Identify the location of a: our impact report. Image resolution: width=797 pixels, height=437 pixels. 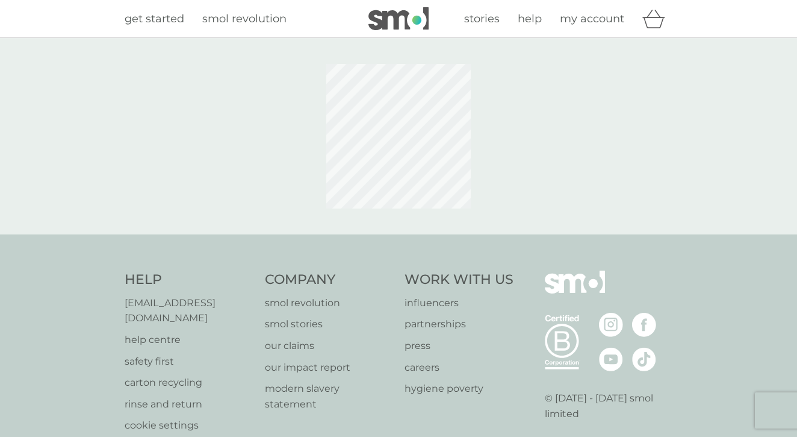
(329, 367).